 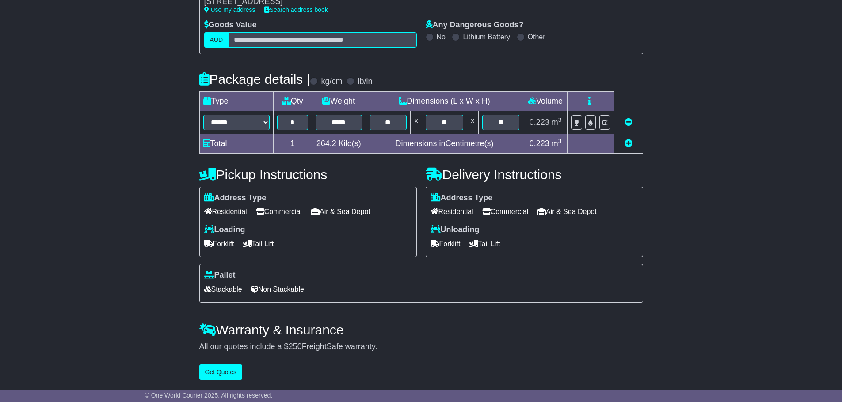 What do you see at coordinates (545, 101) in the screenshot?
I see `td: Volume` at bounding box center [545, 101].